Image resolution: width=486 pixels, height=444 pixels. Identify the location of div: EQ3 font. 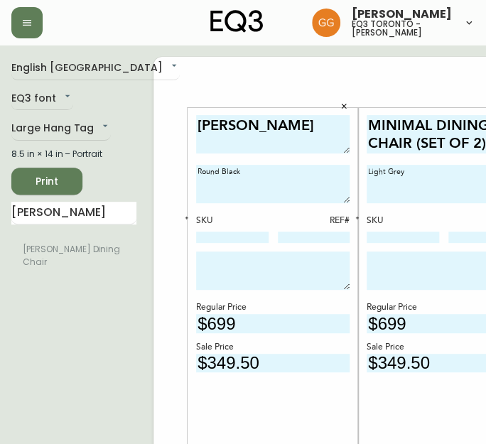
(42, 99).